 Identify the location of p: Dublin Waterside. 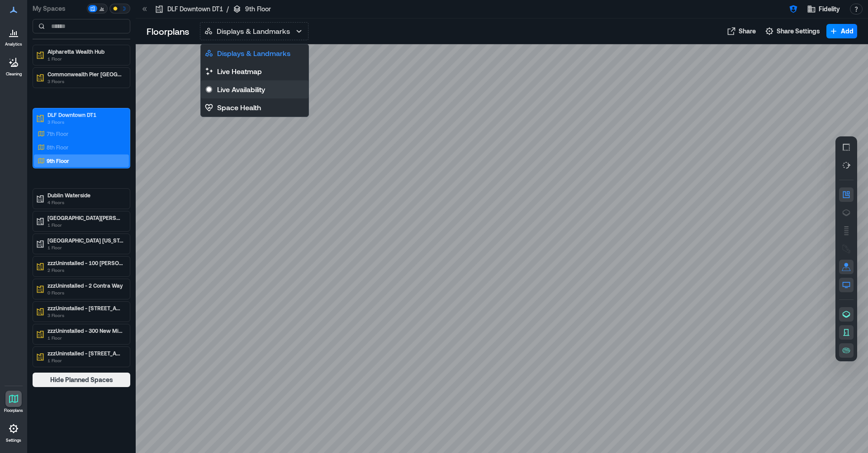
(86, 195).